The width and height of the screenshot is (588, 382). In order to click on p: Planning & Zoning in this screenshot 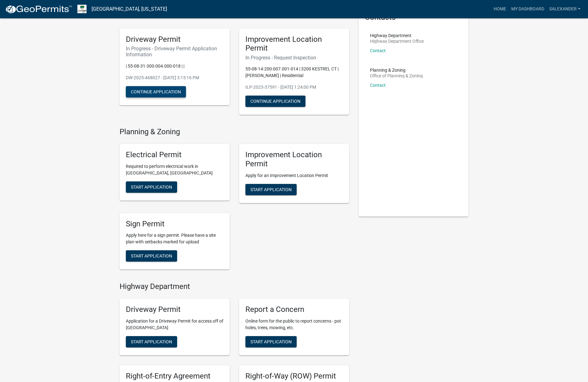, I will do `click(396, 70)`.